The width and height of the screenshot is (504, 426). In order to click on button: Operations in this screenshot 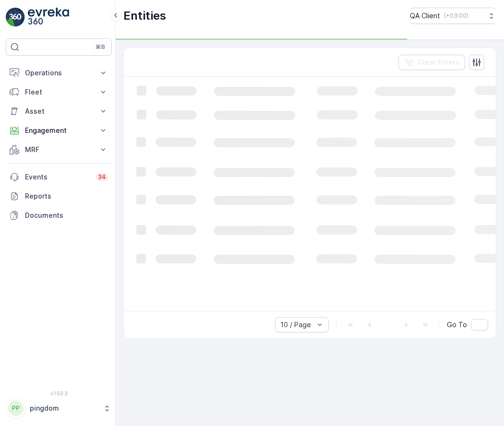, I will do `click(59, 73)`.